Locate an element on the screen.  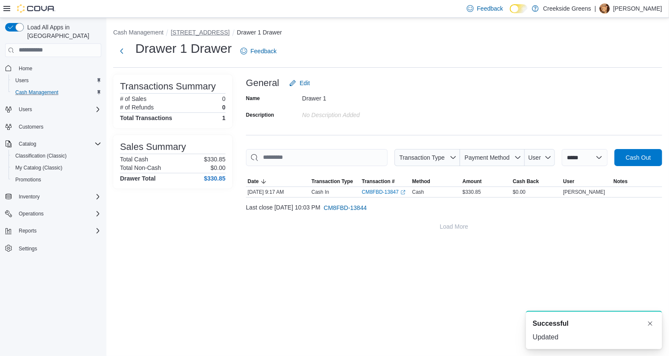
button: Date is located at coordinates (278, 181).